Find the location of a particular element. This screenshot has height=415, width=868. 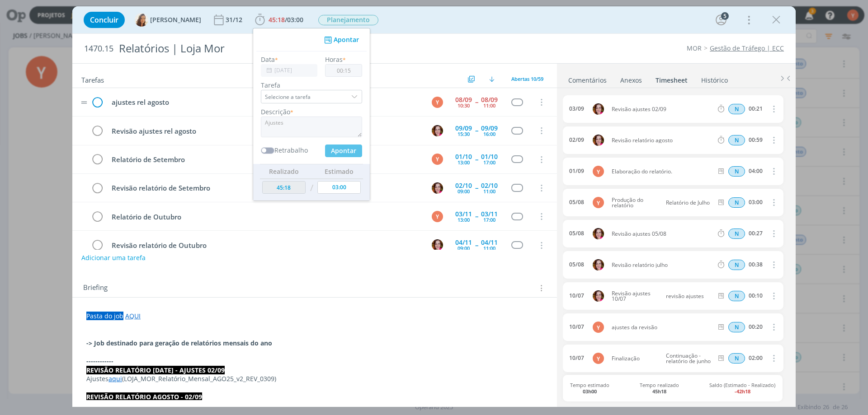

label: Retrabalho is located at coordinates (291, 150).